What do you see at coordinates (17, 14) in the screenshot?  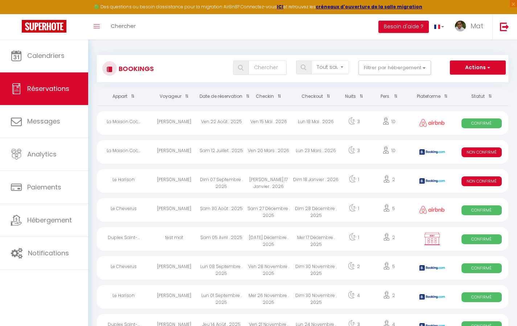 I see `button: Ouvrir le widget de chat LiveChat` at bounding box center [17, 14].